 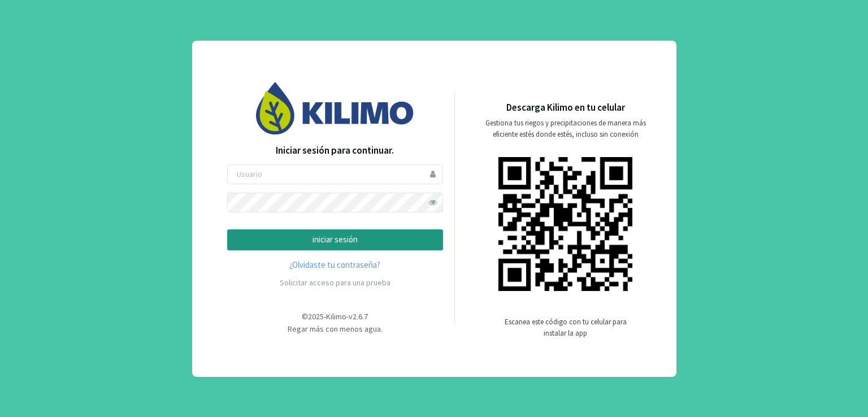 What do you see at coordinates (565, 328) in the screenshot?
I see `p: Escanea este código con tu celular para instalar la app` at bounding box center [565, 328].